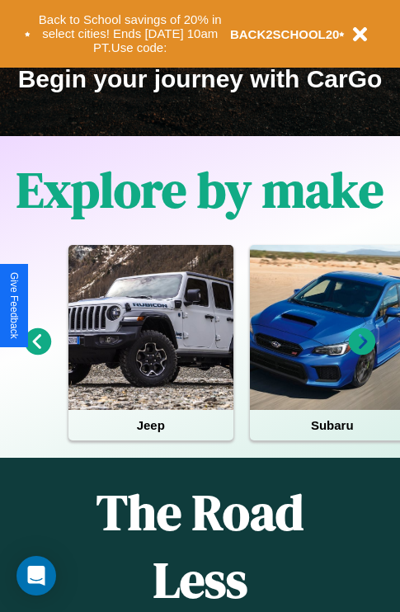 Image resolution: width=400 pixels, height=612 pixels. What do you see at coordinates (284, 34) in the screenshot?
I see `b: BACK2SCHOOL20` at bounding box center [284, 34].